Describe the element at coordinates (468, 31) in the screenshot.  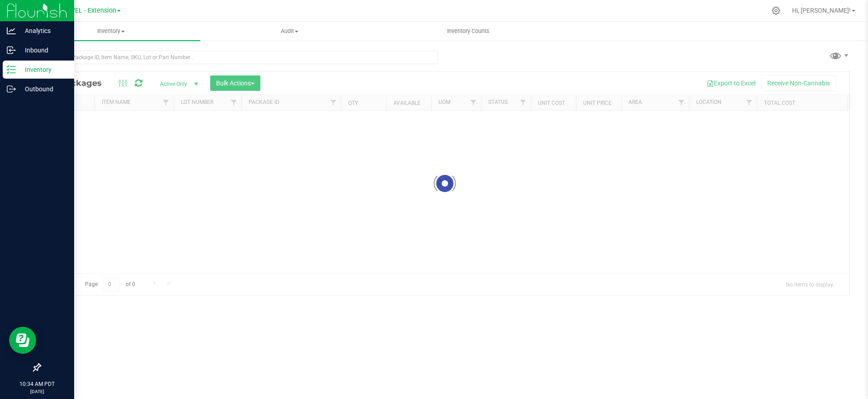
I see `span: Inventory Counts` at that location.